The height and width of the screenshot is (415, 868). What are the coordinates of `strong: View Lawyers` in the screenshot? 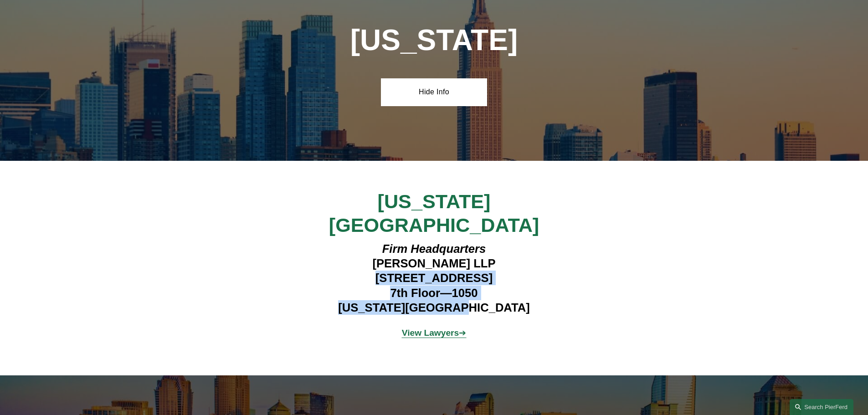 It's located at (431, 332).